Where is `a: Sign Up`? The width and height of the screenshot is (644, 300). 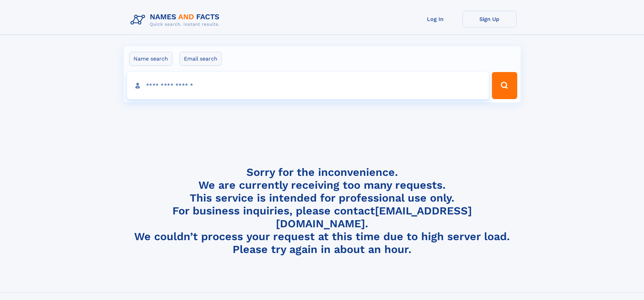
a: Sign Up is located at coordinates (490, 19).